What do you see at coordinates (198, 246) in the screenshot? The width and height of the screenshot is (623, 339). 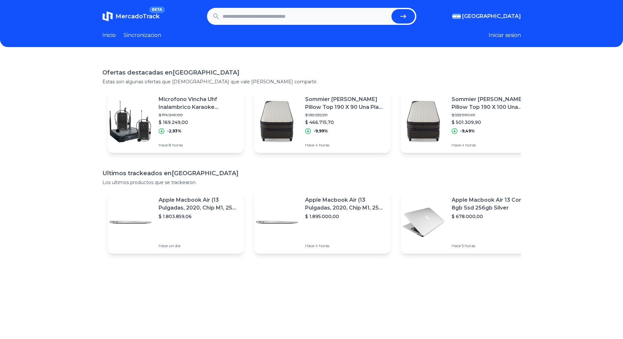 I see `p: Hace un día` at bounding box center [198, 246].